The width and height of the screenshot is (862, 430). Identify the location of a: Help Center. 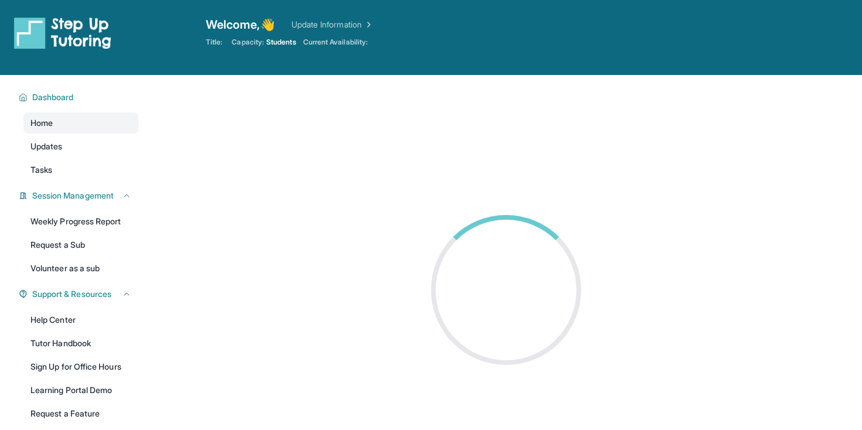
(81, 320).